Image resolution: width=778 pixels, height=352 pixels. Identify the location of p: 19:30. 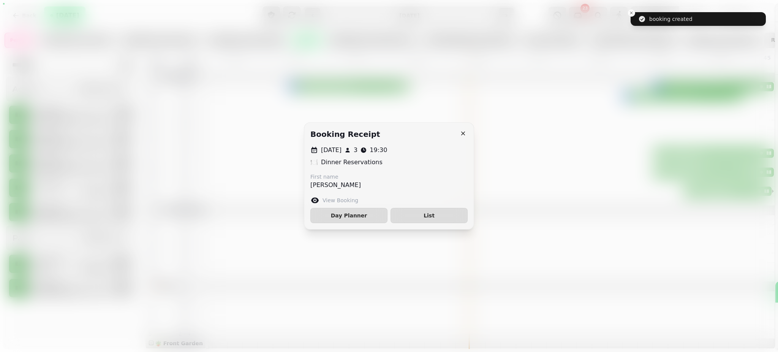
(378, 150).